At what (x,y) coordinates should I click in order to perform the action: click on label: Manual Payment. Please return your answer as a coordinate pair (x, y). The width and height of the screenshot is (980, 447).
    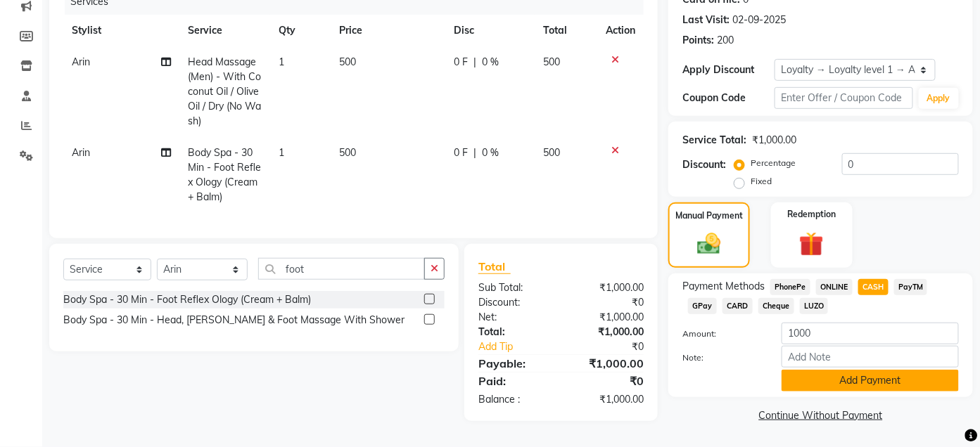
    Looking at the image, I should click on (709, 216).